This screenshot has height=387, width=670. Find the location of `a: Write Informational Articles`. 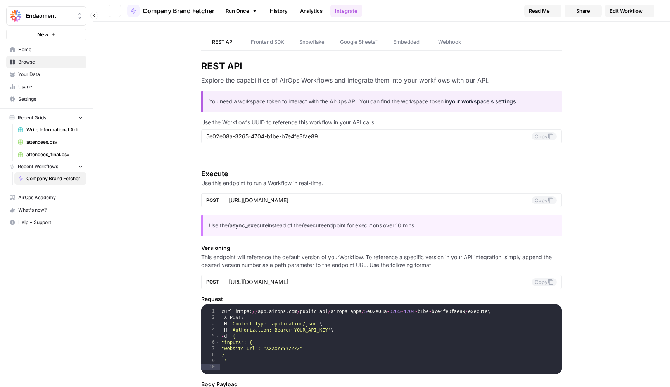

a: Write Informational Articles is located at coordinates (50, 130).